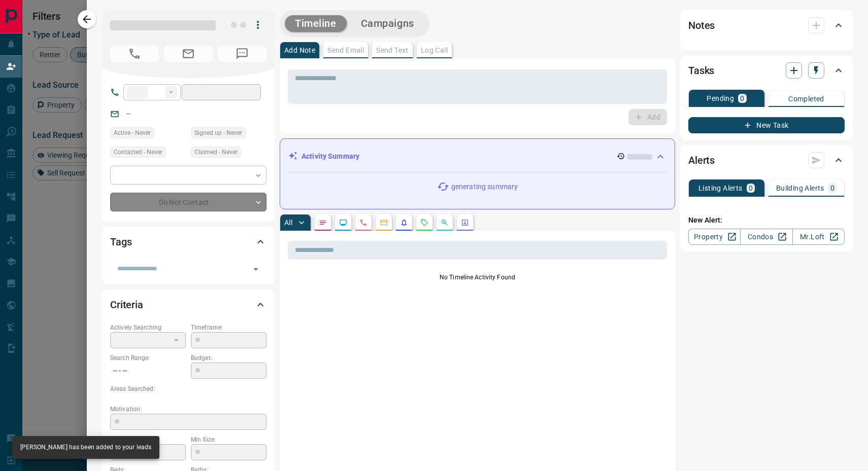 Image resolution: width=868 pixels, height=471 pixels. Describe the element at coordinates (404, 223) in the screenshot. I see `svg: Listing Alerts` at that location.